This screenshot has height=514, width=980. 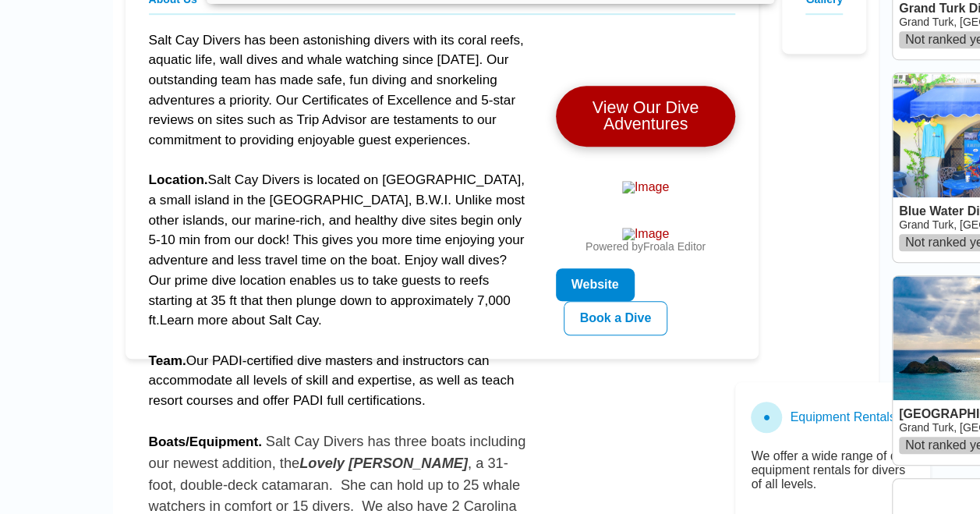 What do you see at coordinates (646, 116) in the screenshot?
I see `a: View Our Dive Adventures` at bounding box center [646, 116].